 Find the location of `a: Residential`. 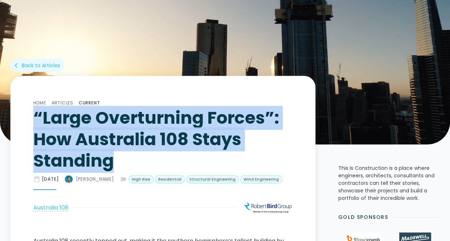

a: Residential is located at coordinates (170, 180).